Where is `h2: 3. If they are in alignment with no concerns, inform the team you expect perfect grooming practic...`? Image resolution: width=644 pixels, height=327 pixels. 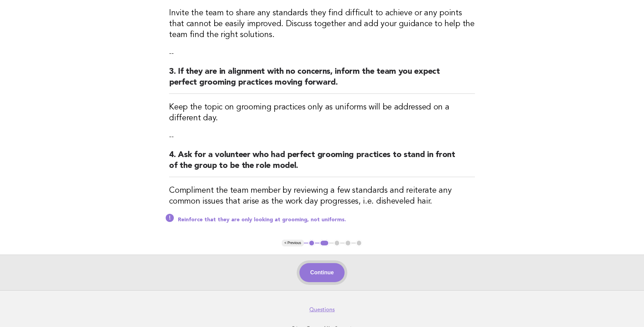 h2: 3. If they are in alignment with no concerns, inform the team you expect perfect grooming practic... is located at coordinates (322, 80).